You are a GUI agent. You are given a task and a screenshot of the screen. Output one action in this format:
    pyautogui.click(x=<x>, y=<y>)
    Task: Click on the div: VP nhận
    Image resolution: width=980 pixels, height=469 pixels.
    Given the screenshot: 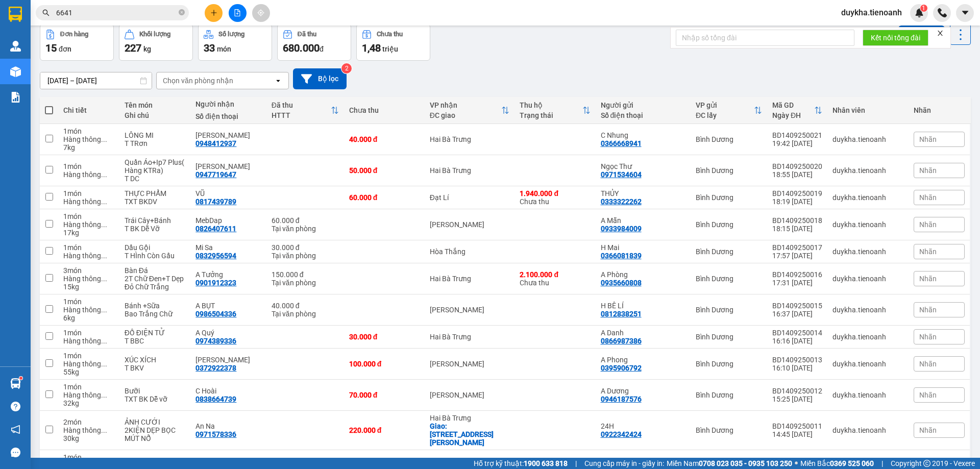 What is the action you would take?
    pyautogui.click(x=465, y=105)
    